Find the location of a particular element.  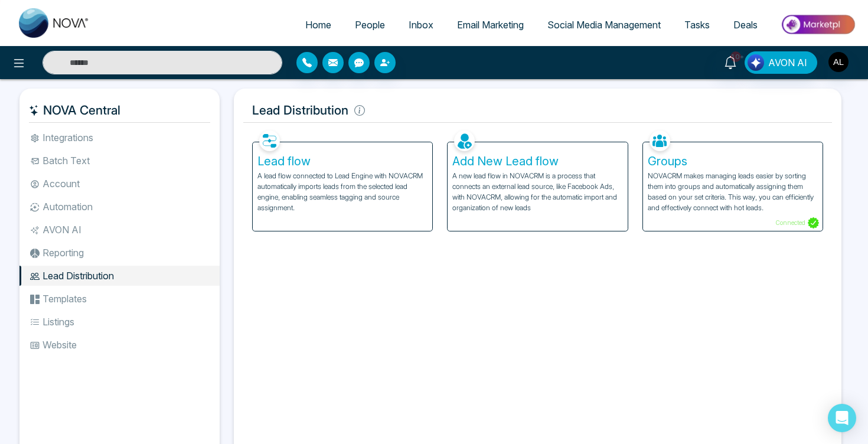

a: Social Media Management is located at coordinates (604, 25).